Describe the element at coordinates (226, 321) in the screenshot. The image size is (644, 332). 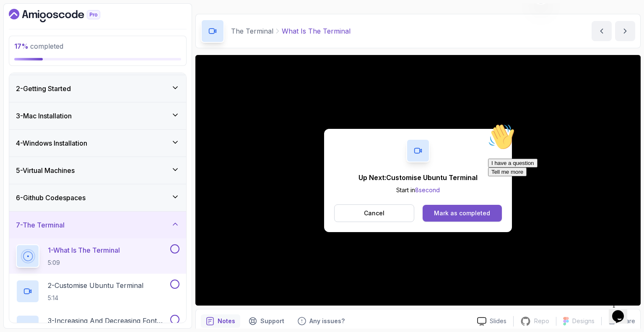
I see `p: Notes` at that location.